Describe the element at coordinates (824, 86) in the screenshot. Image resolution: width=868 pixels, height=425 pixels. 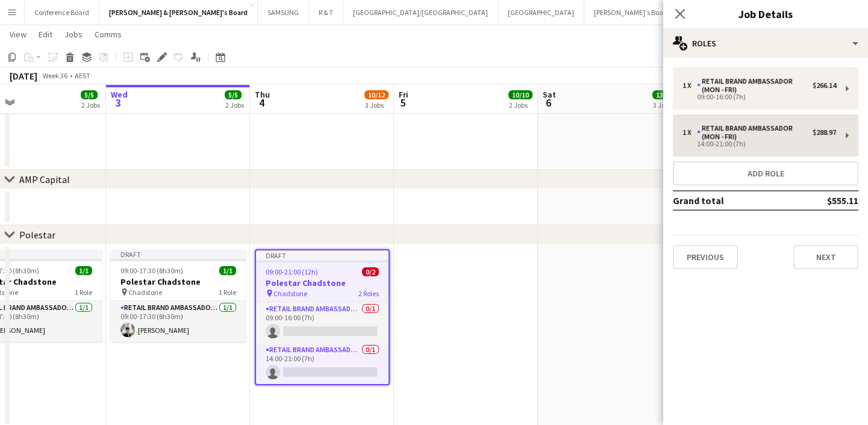
I see `div: $266.14` at that location.